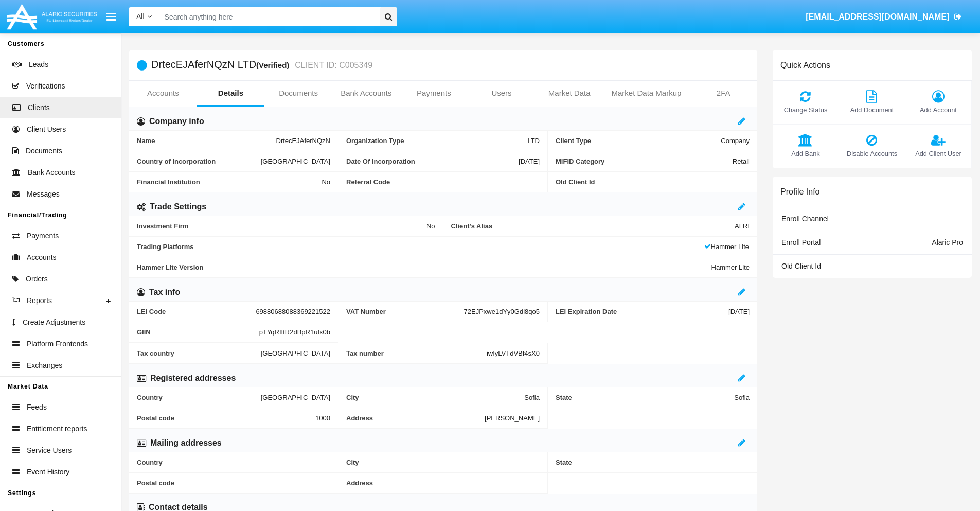  I want to click on div: (Verified), so click(274, 65).